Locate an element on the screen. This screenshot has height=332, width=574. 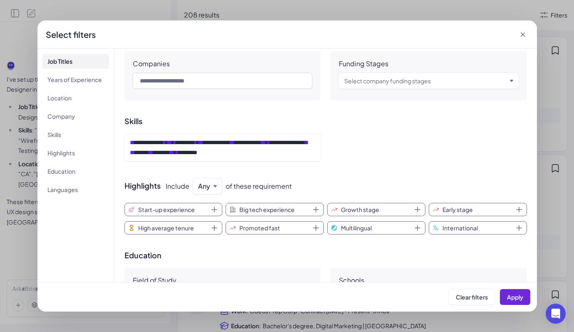
h3: Highlights is located at coordinates (325, 186).